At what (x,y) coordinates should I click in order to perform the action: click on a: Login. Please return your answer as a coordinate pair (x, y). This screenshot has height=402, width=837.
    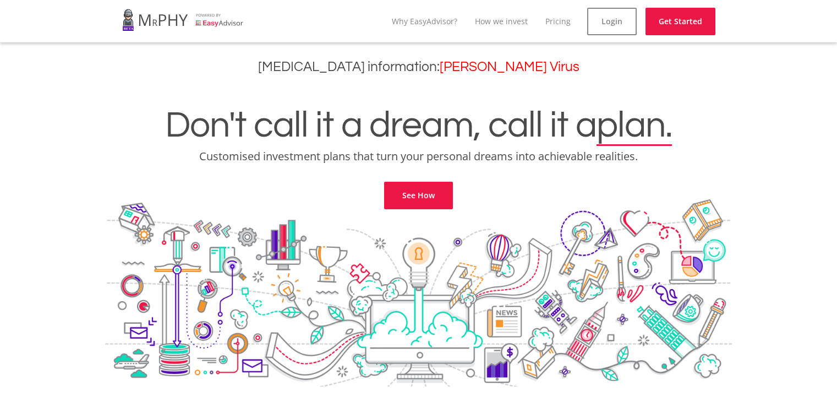
    Looking at the image, I should click on (612, 21).